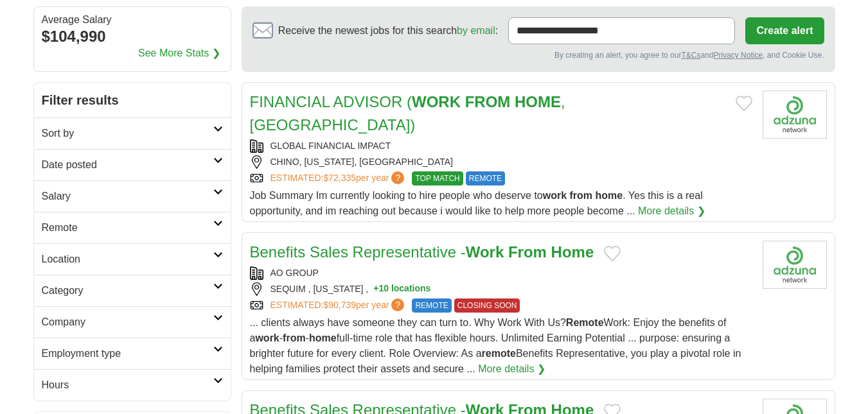 The width and height of the screenshot is (868, 414). Describe the element at coordinates (501, 146) in the screenshot. I see `div: GLOBAL FINANCIAL IMPACT` at that location.